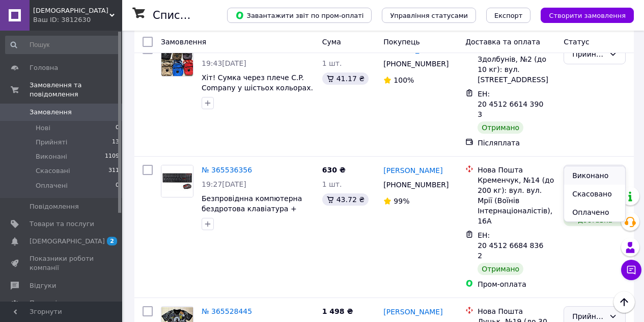  I want to click on span: Доставка та оплата, so click(503, 42).